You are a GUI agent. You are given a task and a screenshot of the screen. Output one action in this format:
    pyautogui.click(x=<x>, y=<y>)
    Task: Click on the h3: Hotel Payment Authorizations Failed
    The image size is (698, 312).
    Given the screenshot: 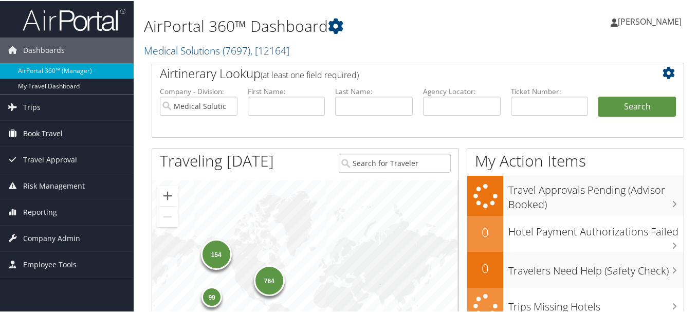 What is the action you would take?
    pyautogui.click(x=596, y=228)
    